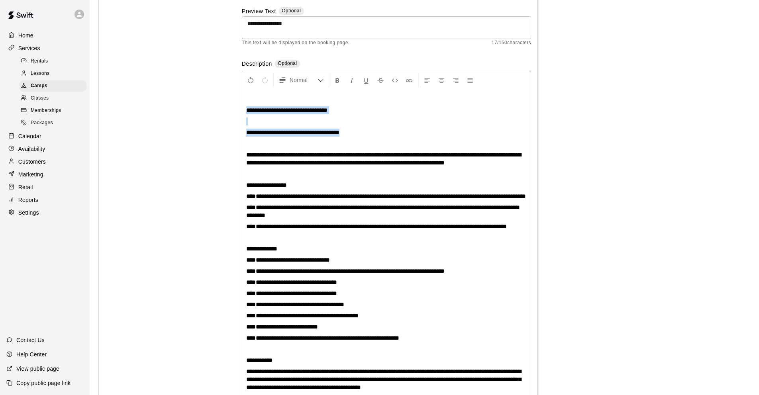 Image resolution: width=759 pixels, height=395 pixels. What do you see at coordinates (26, 187) in the screenshot?
I see `p: Retail` at bounding box center [26, 187].